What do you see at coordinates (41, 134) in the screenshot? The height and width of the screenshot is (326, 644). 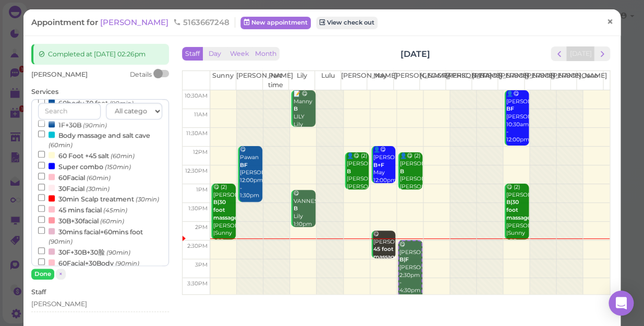 I see `input: Body massage and salt cave (60min)` at bounding box center [41, 134].